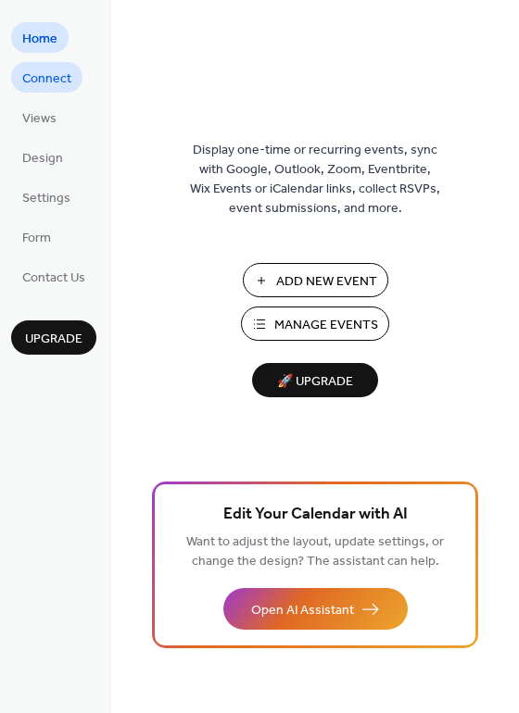  I want to click on button: Open AI Assistant, so click(315, 609).